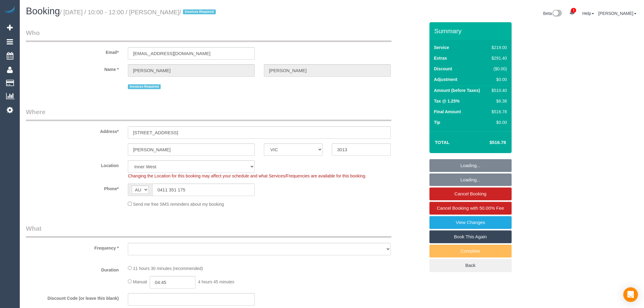  Describe the element at coordinates (488, 142) in the screenshot. I see `h4: $516.78` at that location.